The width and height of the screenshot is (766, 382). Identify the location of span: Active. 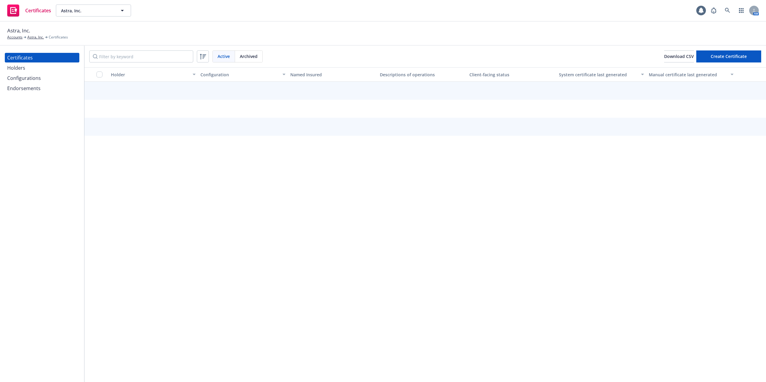
(224, 56).